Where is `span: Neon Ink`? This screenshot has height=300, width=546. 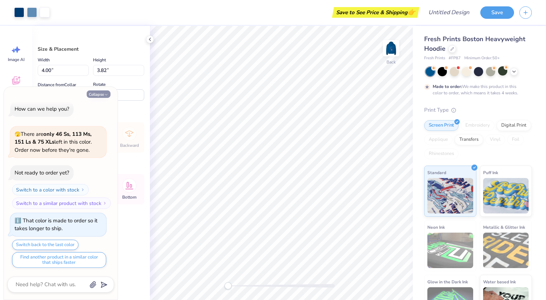 span: Neon Ink is located at coordinates (436, 227).